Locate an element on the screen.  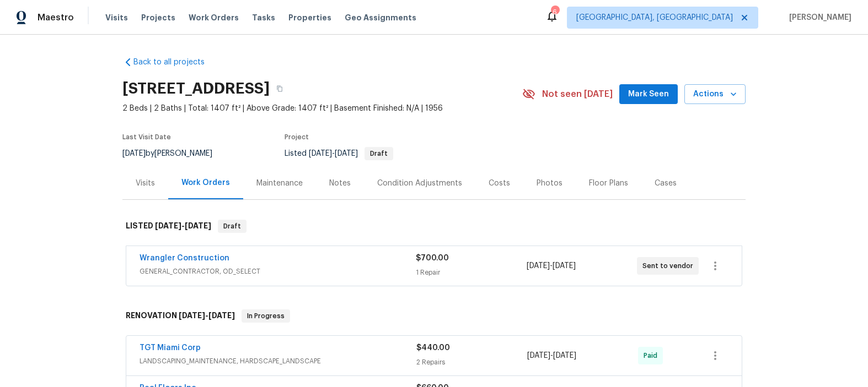
span: $440.00 is located at coordinates (433, 348).